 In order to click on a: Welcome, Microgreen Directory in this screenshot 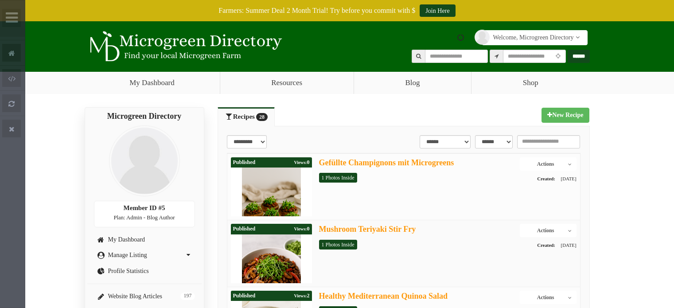, I will do `click(535, 38)`.